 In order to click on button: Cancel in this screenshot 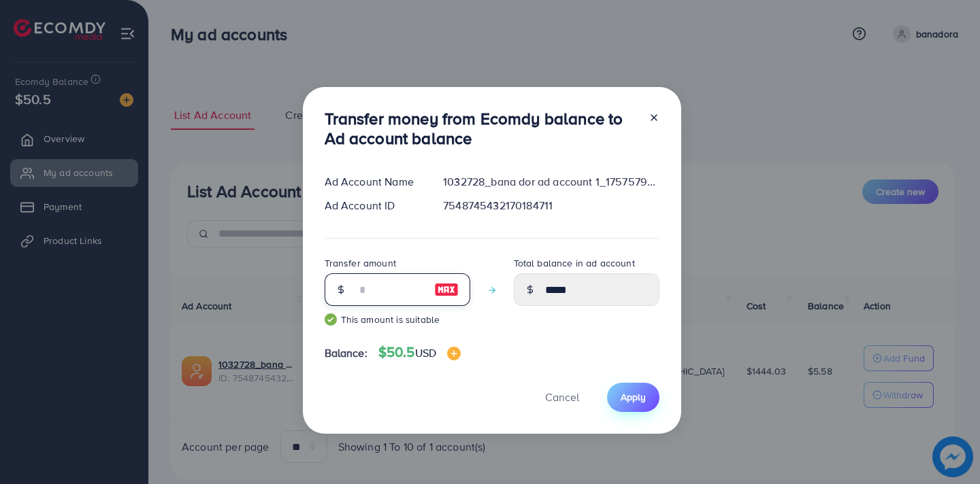, I will do `click(562, 397)`.